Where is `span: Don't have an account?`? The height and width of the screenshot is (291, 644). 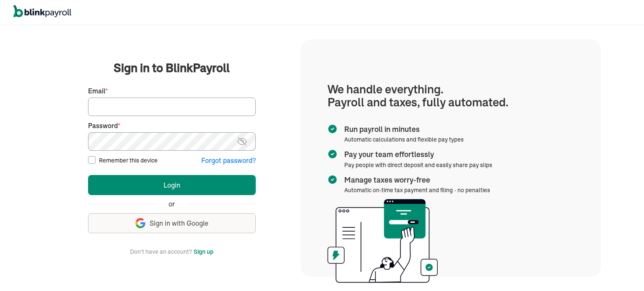
span: Don't have an account? is located at coordinates (161, 252).